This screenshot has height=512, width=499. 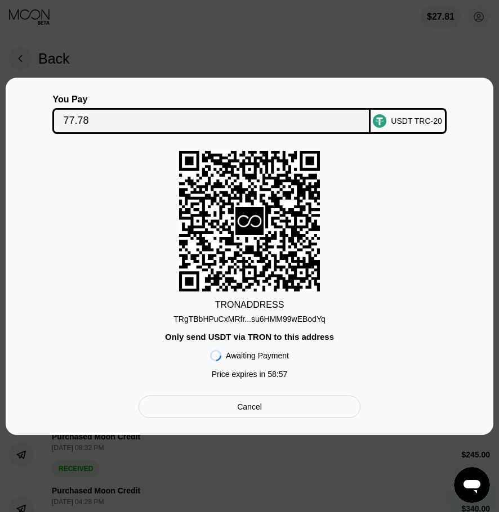 I want to click on div: Only send USDT via TRON to this address, so click(x=249, y=337).